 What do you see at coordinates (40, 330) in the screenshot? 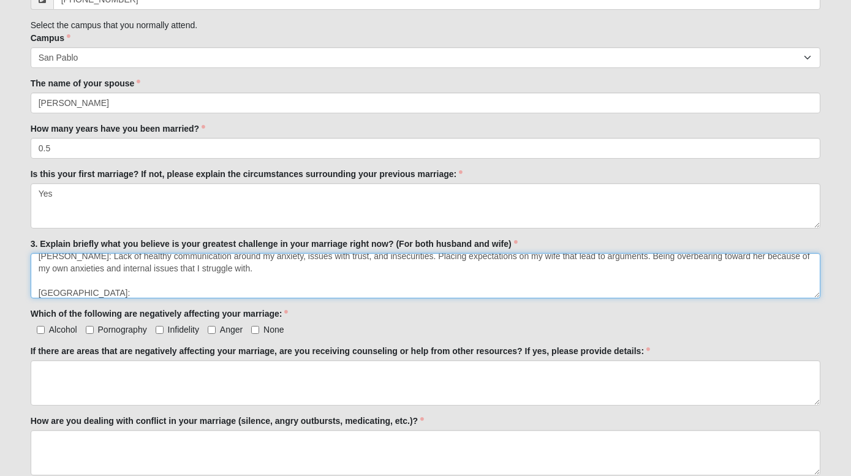
I see `input: Alcohol` at bounding box center [40, 330].